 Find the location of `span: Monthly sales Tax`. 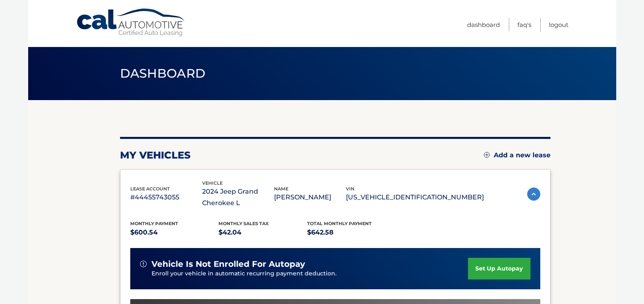

span: Monthly sales Tax is located at coordinates (243, 224).